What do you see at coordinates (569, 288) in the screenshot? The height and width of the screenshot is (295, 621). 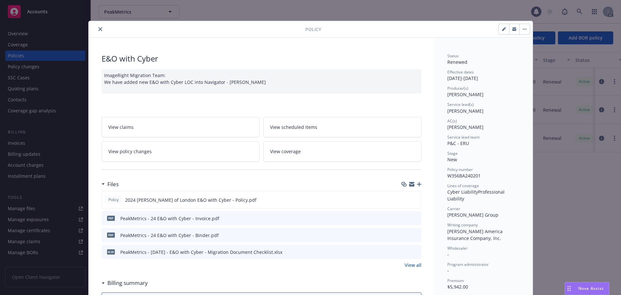 I see `div: Drag to move` at bounding box center [569, 288].